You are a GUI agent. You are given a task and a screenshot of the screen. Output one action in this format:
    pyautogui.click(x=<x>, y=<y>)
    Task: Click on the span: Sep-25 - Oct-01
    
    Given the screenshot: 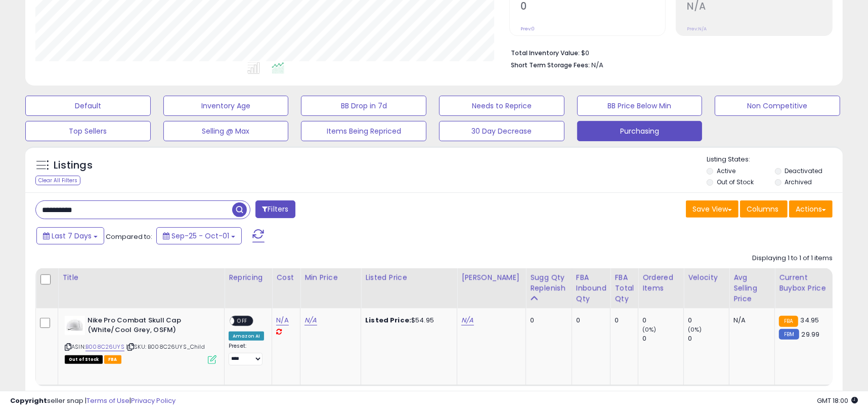 What is the action you would take?
    pyautogui.click(x=200, y=236)
    